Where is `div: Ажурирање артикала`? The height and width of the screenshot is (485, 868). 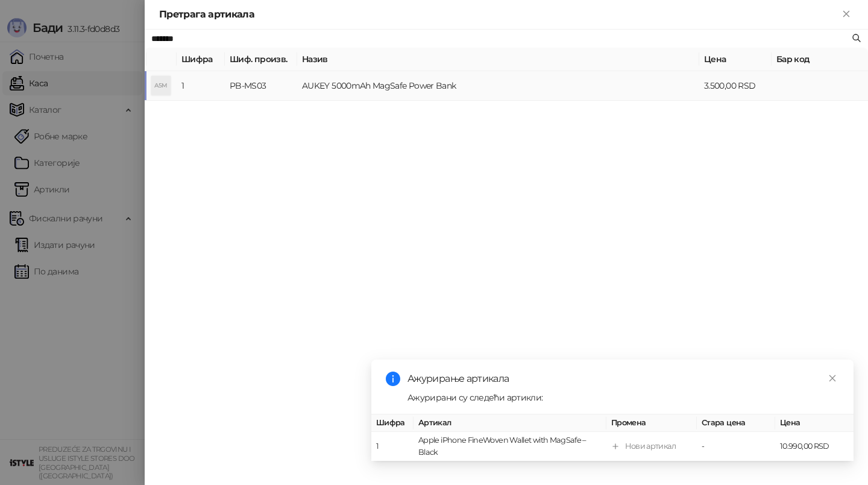
div: Ажурирање артикала is located at coordinates (623, 379).